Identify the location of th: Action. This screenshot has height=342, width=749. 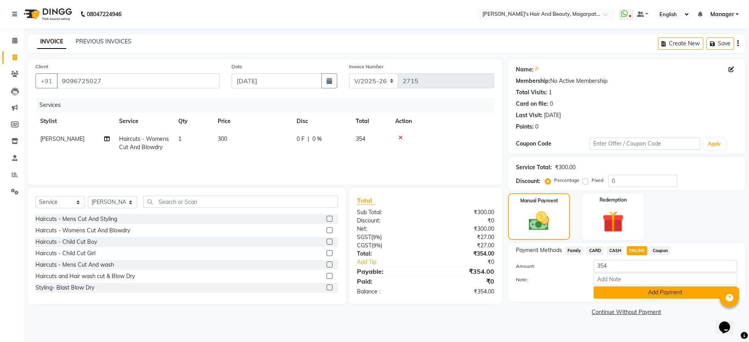
(442, 121).